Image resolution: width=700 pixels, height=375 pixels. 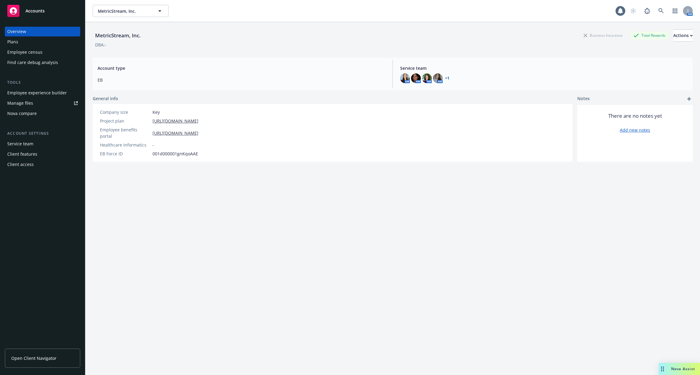 What do you see at coordinates (43, 52) in the screenshot?
I see `a: Employee census` at bounding box center [43, 52].